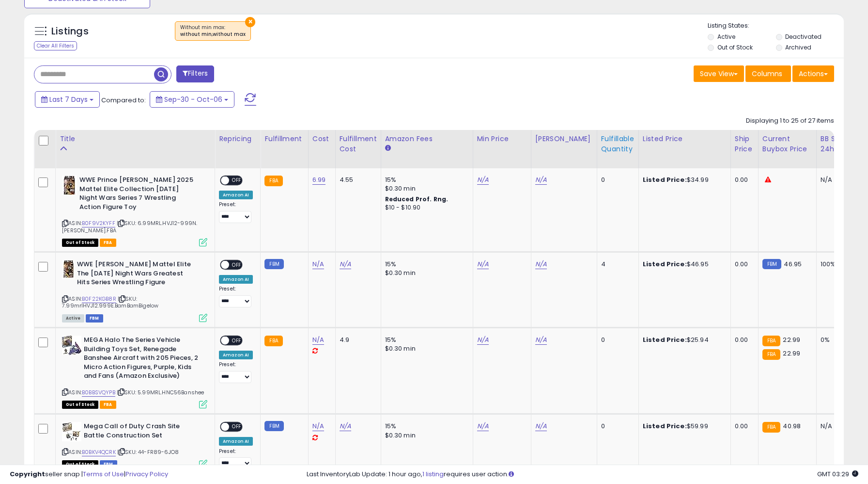 The image size is (868, 484). What do you see at coordinates (799, 47) in the screenshot?
I see `label: Archived` at bounding box center [799, 47].